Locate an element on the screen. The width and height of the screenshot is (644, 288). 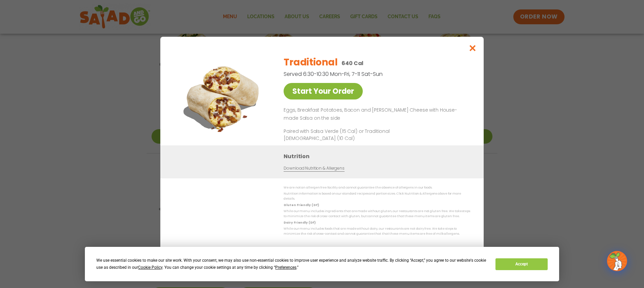
span: Preferences is located at coordinates (285, 267).